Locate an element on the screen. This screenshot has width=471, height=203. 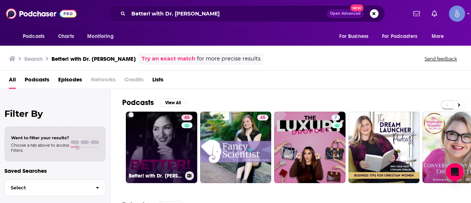
h2: Podcasts is located at coordinates (138, 102).